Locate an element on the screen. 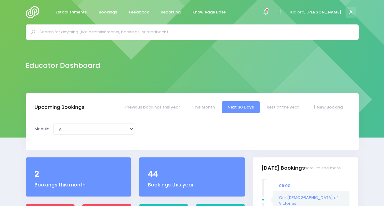  small: scroll to see more is located at coordinates (323, 168).